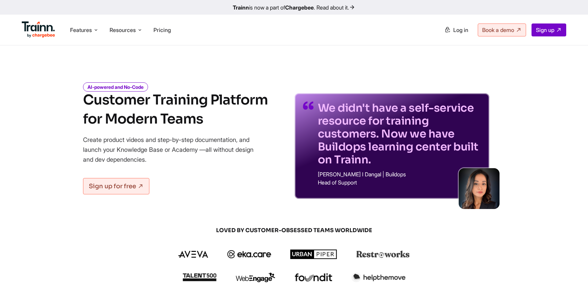  I want to click on a: Sign up for free, so click(116, 186).